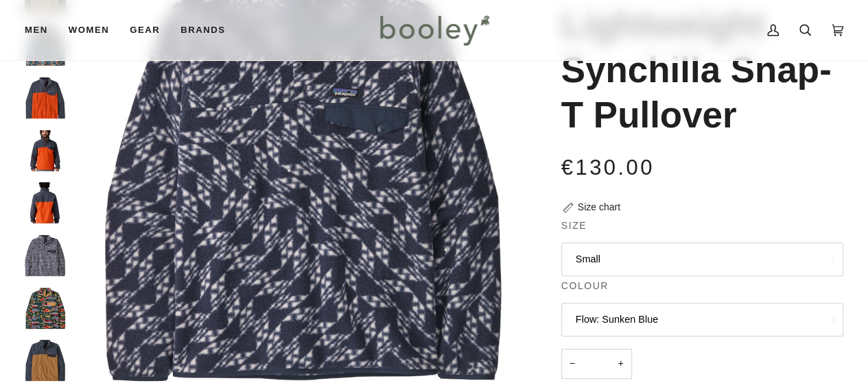 The width and height of the screenshot is (868, 383). What do you see at coordinates (573, 226) in the screenshot?
I see `span: Size` at bounding box center [573, 226].